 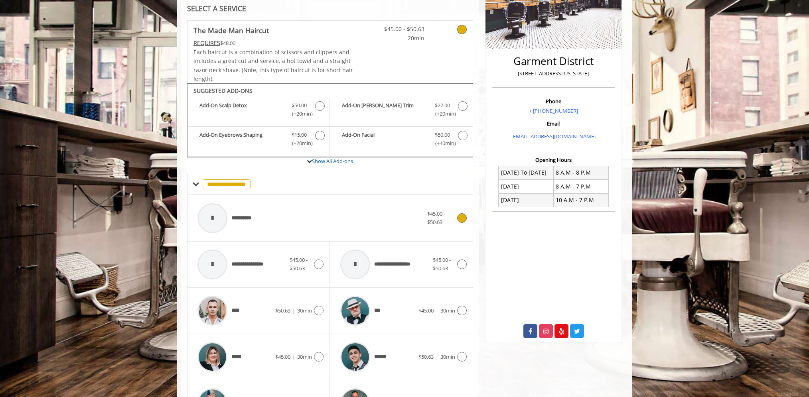 What do you see at coordinates (241, 139) in the screenshot?
I see `b: Add-On Eyebrows Shaping` at bounding box center [241, 139].